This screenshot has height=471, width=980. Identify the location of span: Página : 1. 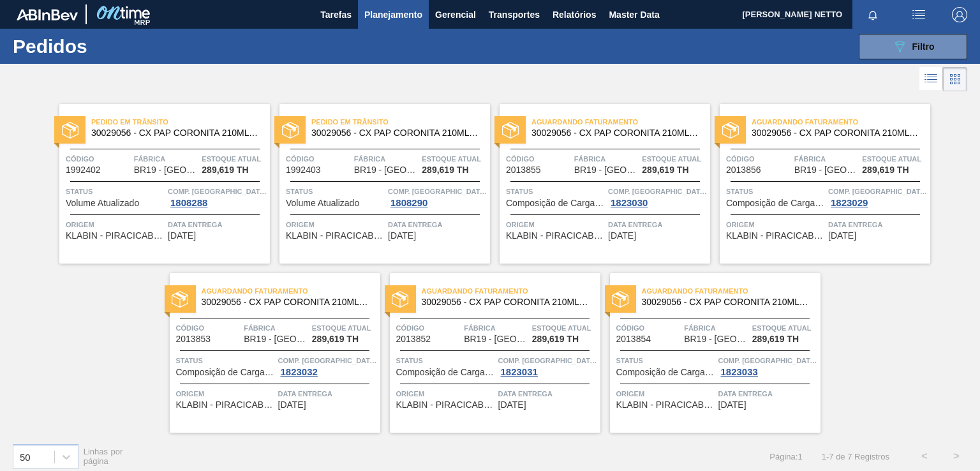
(786, 456).